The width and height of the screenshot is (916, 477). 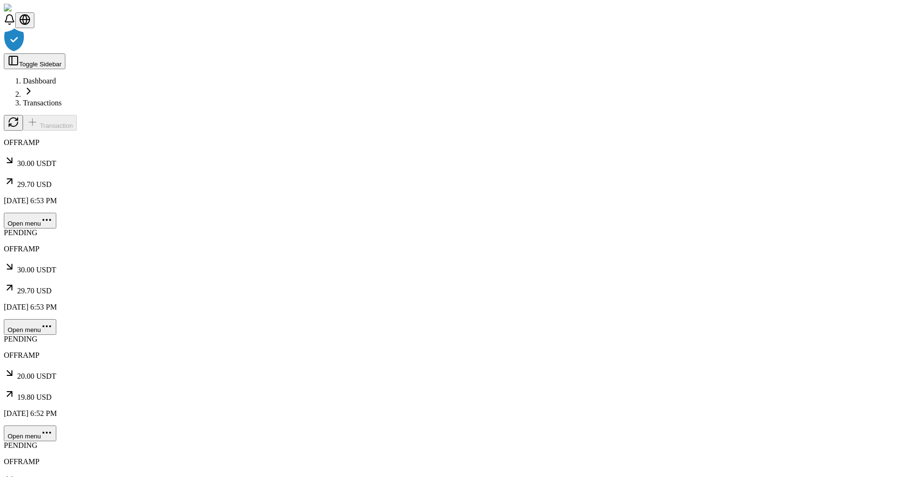 I want to click on nav: breadcrumb, so click(x=458, y=92).